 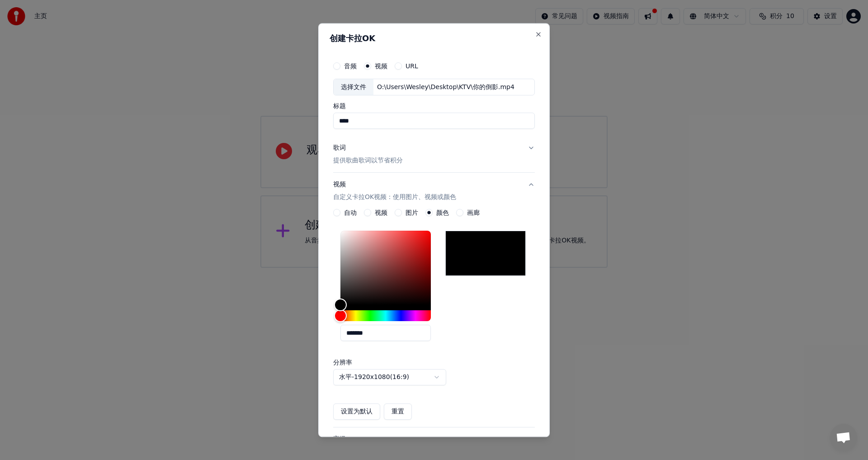 I want to click on div: O:\Users\Wesley\Desktop\KTV\你的倒影.mp4, so click(x=446, y=87).